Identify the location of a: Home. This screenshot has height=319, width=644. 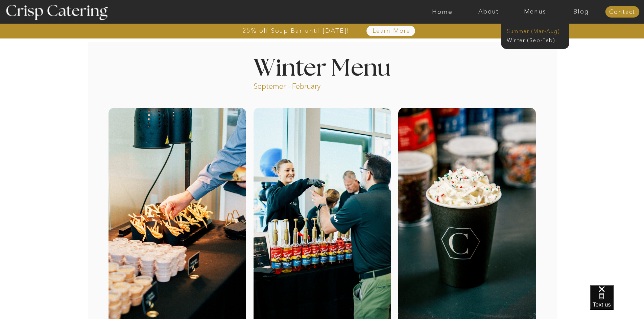
(442, 12).